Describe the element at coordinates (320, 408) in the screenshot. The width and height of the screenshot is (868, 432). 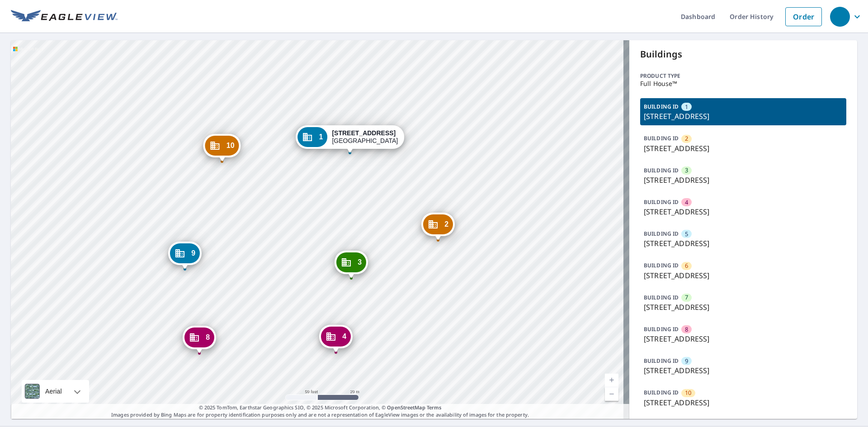
I see `span: © 2025 TomTom, Earthstar Geographics SIO, © 2025 Microsoft Corporation, ©` at that location.